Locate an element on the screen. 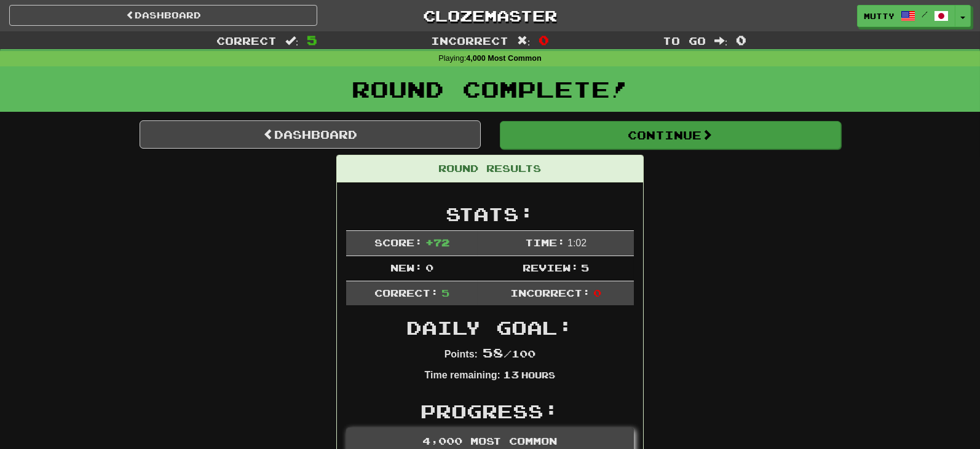 This screenshot has height=449, width=980. span: New: is located at coordinates (407, 267).